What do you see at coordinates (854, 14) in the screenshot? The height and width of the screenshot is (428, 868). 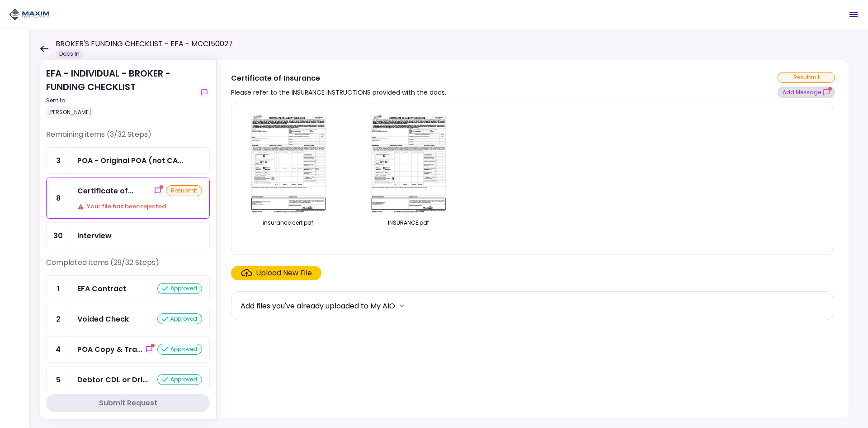 I see `button: Open menu` at bounding box center [854, 14].